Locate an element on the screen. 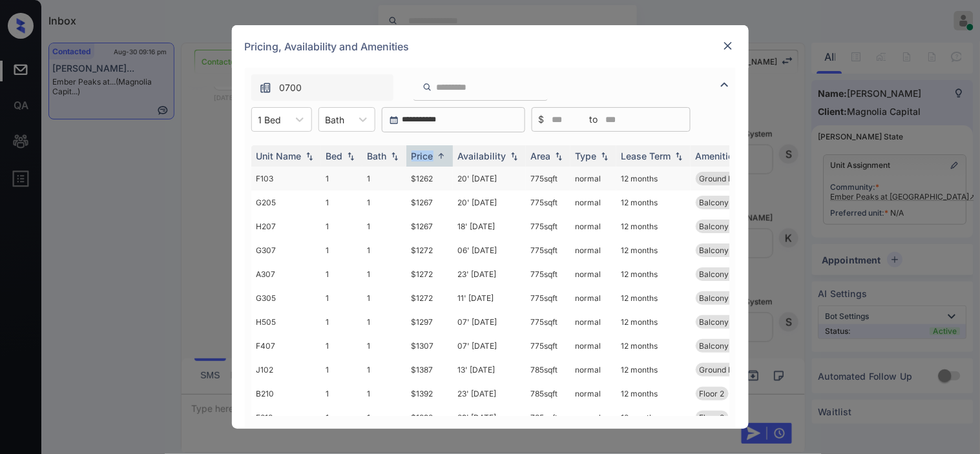  td: F218 is located at coordinates (286, 417).